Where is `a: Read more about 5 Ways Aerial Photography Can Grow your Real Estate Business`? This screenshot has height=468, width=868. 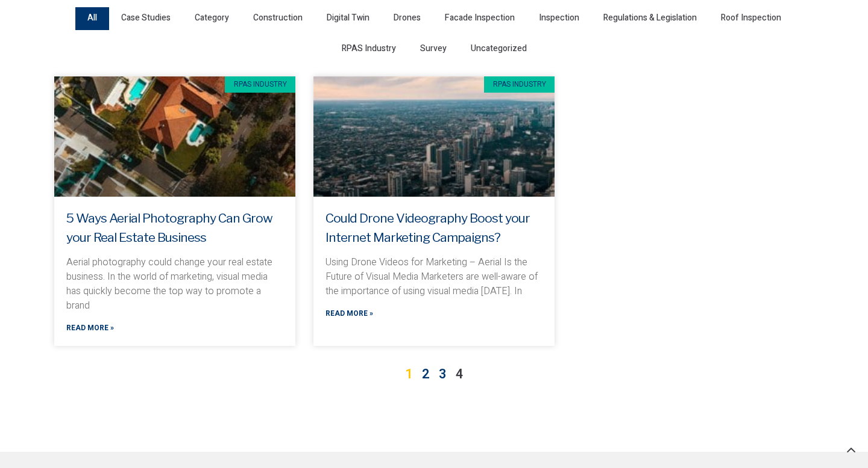 a: Read more about 5 Ways Aerial Photography Can Grow your Real Estate Business is located at coordinates (90, 328).